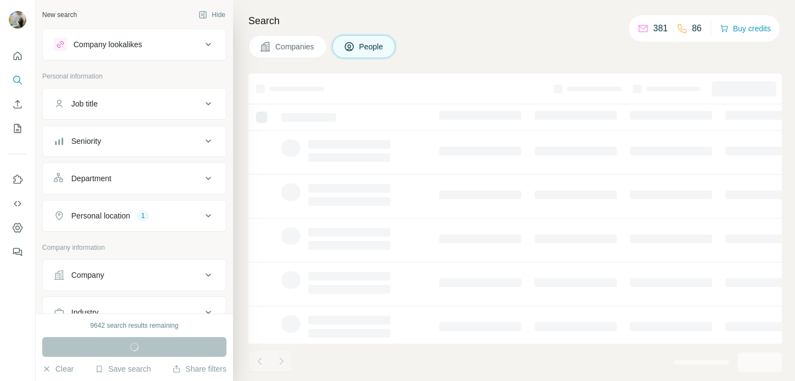 Image resolution: width=795 pixels, height=381 pixels. Describe the element at coordinates (212, 15) in the screenshot. I see `button: Hide` at that location.